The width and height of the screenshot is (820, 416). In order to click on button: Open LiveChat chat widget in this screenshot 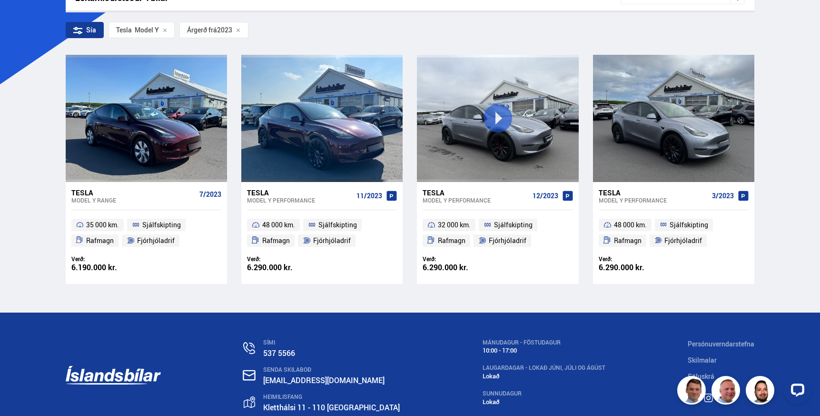, I will do `click(22, 18)`.